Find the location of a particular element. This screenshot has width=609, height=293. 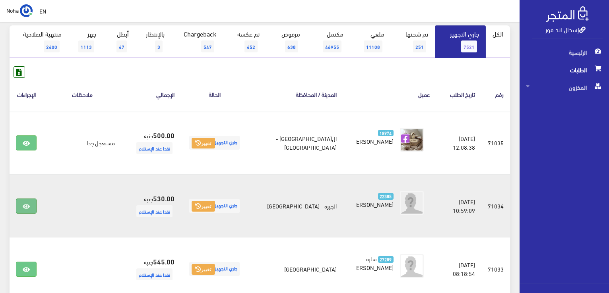

a: بالإنتظار3 is located at coordinates (153, 42).